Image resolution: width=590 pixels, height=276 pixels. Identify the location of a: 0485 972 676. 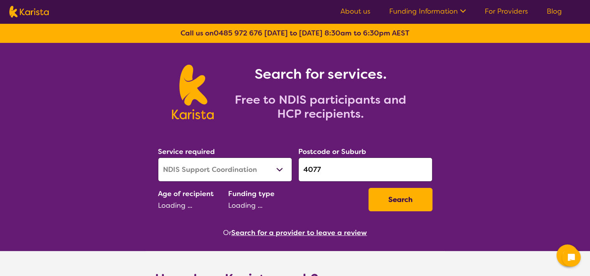
(238, 33).